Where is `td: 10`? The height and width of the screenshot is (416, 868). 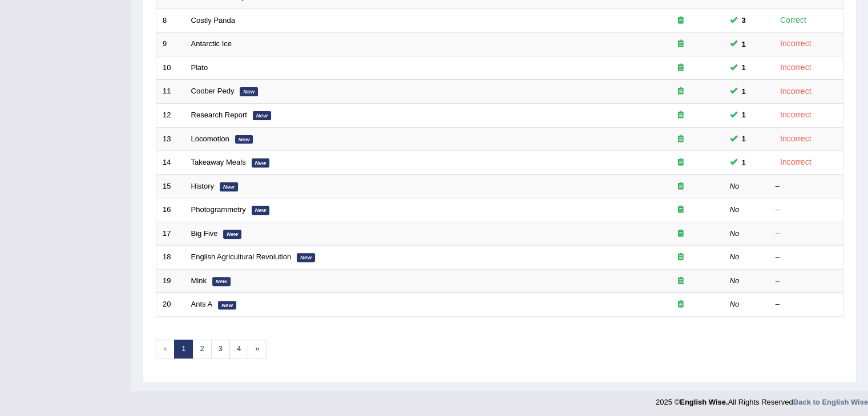
td: 10 is located at coordinates (171, 68).